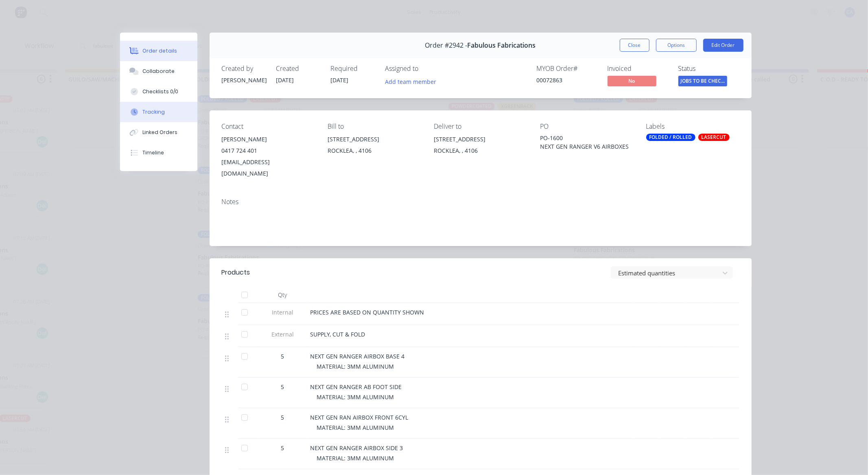 This screenshot has height=475, width=868. Describe the element at coordinates (338, 334) in the screenshot. I see `span: SUPPLY, CUT & FOLD` at that location.